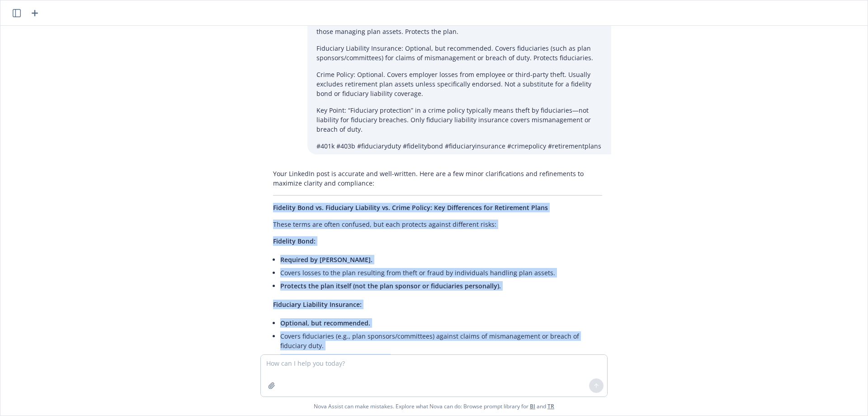  I want to click on li: Covers fiduciaries (e.g., plan sponsors/committees) against claims of mismanagement or breach of ..., so click(441, 341).